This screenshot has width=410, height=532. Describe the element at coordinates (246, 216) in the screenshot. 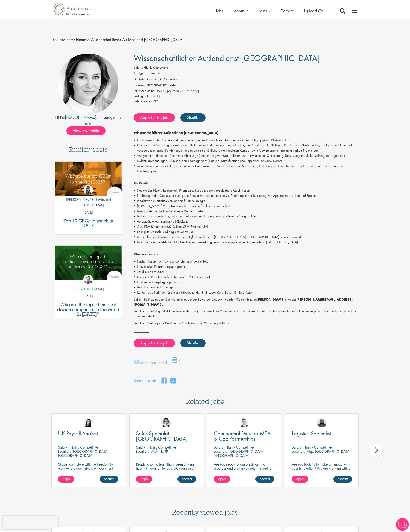

I see `li: Lust im Team zu arbeiten, aktiv eine „Atmosphäre des gegenseitigen Lernens" mitgestalten` at that location.